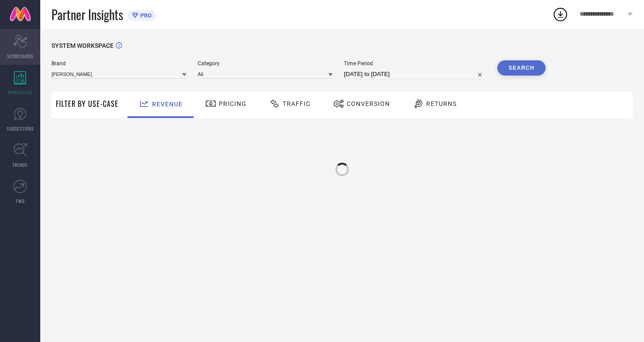 The image size is (644, 342). What do you see at coordinates (20, 92) in the screenshot?
I see `span: WORKSPACE` at bounding box center [20, 92].